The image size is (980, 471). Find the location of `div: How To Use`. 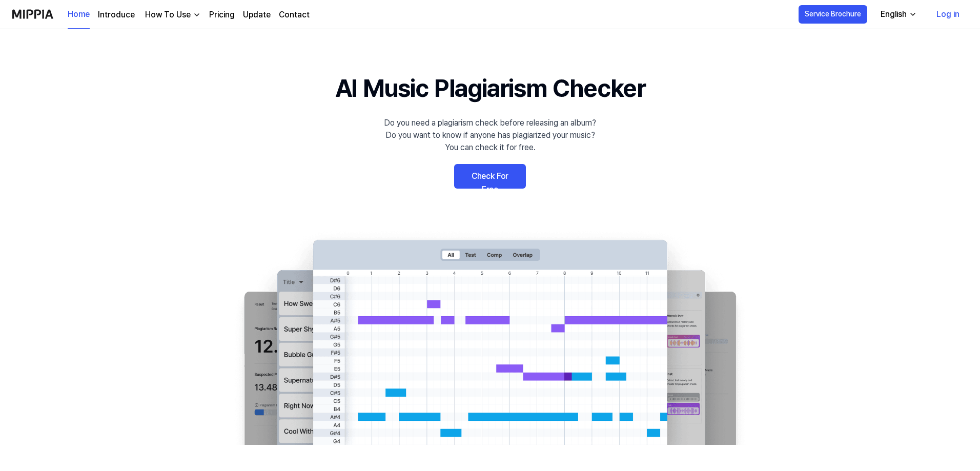

div: How To Use is located at coordinates (168, 15).